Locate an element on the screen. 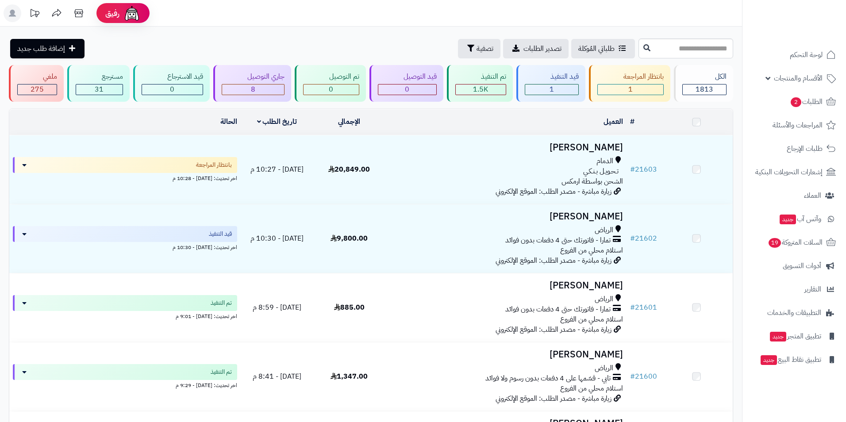 This screenshot has width=846, height=422. span: 1,347.00 is located at coordinates (349, 377).